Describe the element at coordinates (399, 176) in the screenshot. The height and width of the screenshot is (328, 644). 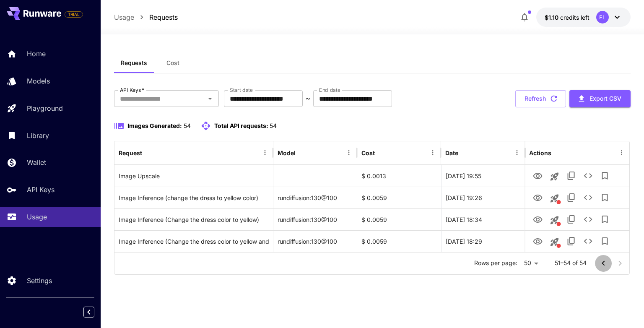
I see `div: $ 0.0013` at that location.